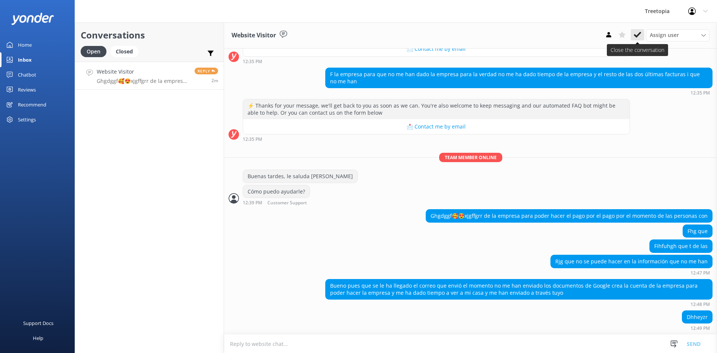 The height and width of the screenshot is (353, 717). What do you see at coordinates (631, 273) in the screenshot?
I see `div: Sep 16 2025 12:47pm (UTC -06:00) America/Mexico_City` at bounding box center [631, 273].